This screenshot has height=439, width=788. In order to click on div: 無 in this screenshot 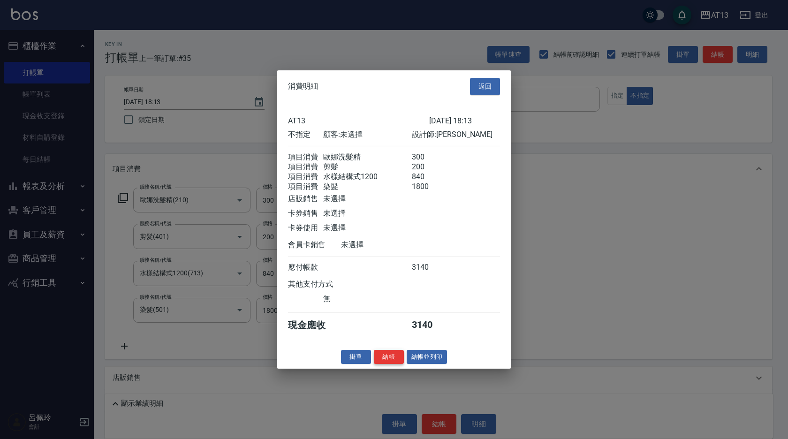, I will do `click(367, 298)`.